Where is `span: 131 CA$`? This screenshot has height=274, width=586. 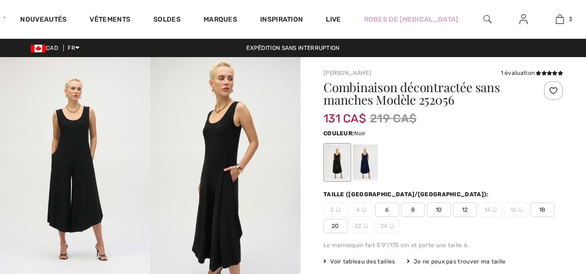 span: 131 CA$ is located at coordinates (345, 114).